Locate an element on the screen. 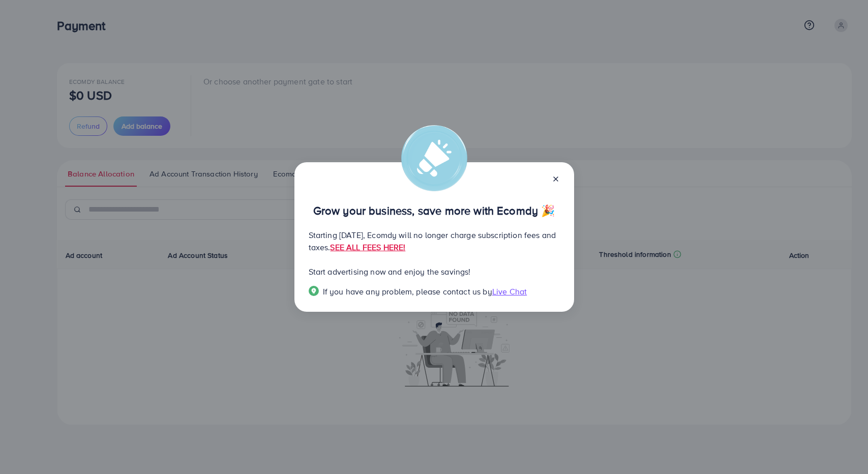  p: Grow your business, save more with Ecomdy 🎉 is located at coordinates (434, 211).